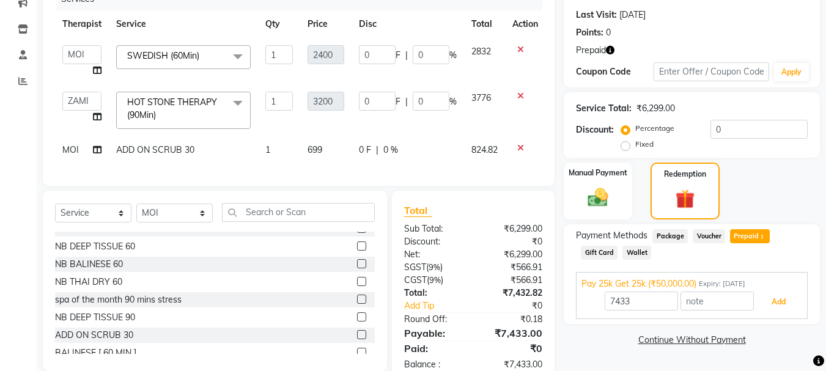 Image resolution: width=826 pixels, height=371 pixels. What do you see at coordinates (434, 319) in the screenshot?
I see `div: Round Off:` at bounding box center [434, 319].